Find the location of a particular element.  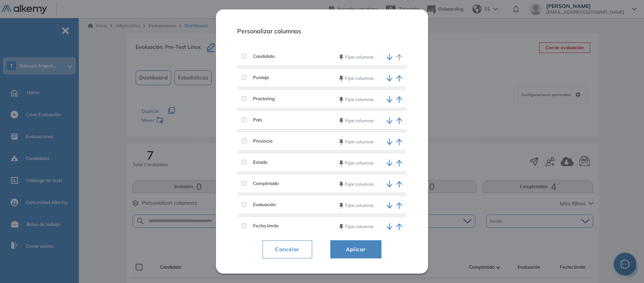

button: Aplicar is located at coordinates (356, 249).